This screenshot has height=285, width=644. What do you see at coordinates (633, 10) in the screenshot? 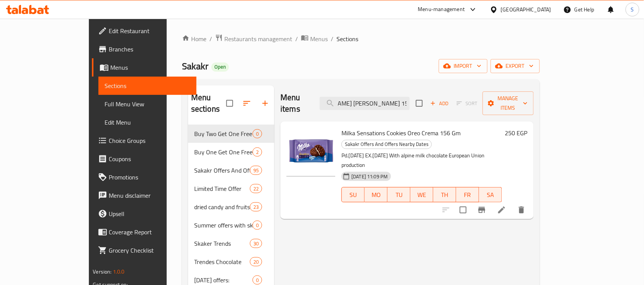
I see `span: S` at bounding box center [633, 10].